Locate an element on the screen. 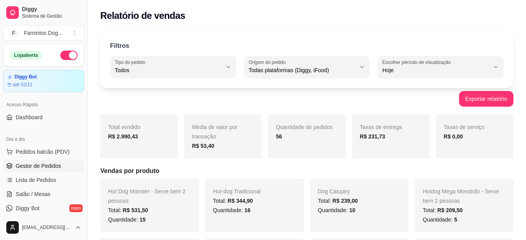 The width and height of the screenshot is (526, 240). span: Gestor de Pedidos is located at coordinates (38, 166).